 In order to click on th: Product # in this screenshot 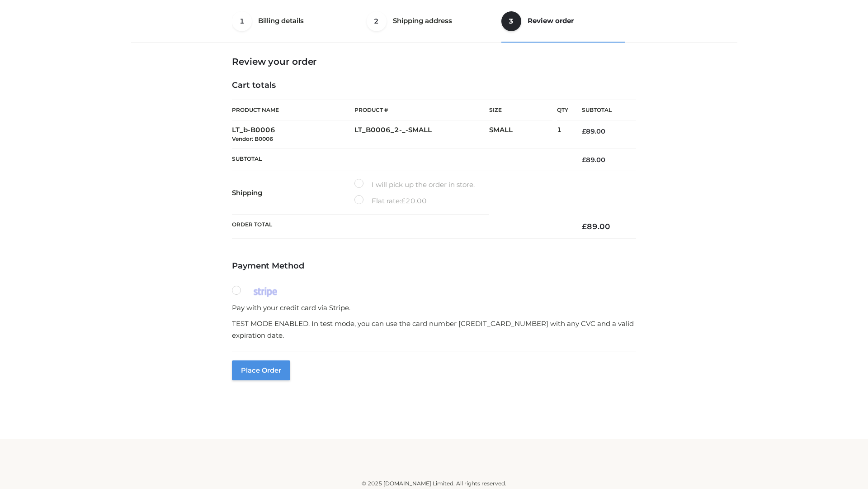, I will do `click(422, 110)`.